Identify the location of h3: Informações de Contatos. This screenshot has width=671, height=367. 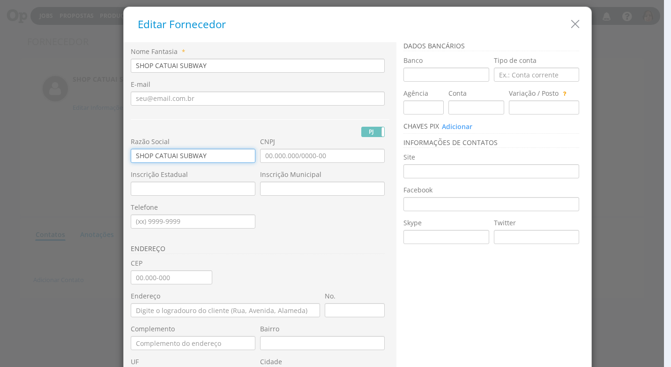
(492, 143).